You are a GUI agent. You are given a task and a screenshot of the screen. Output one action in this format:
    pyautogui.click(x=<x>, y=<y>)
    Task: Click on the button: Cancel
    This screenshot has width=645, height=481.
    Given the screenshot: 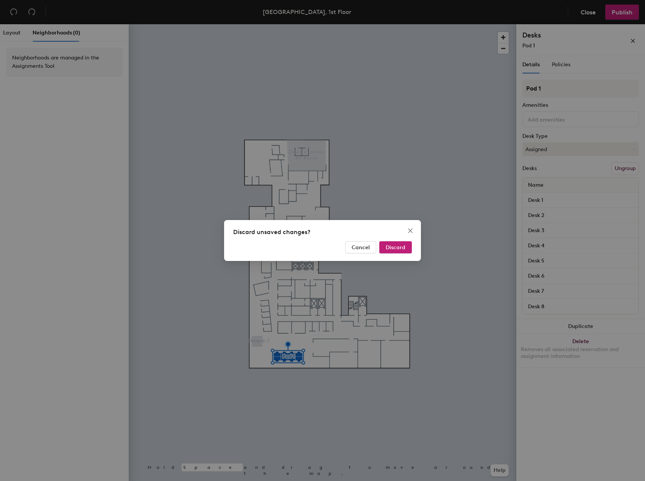 What is the action you would take?
    pyautogui.click(x=361, y=247)
    